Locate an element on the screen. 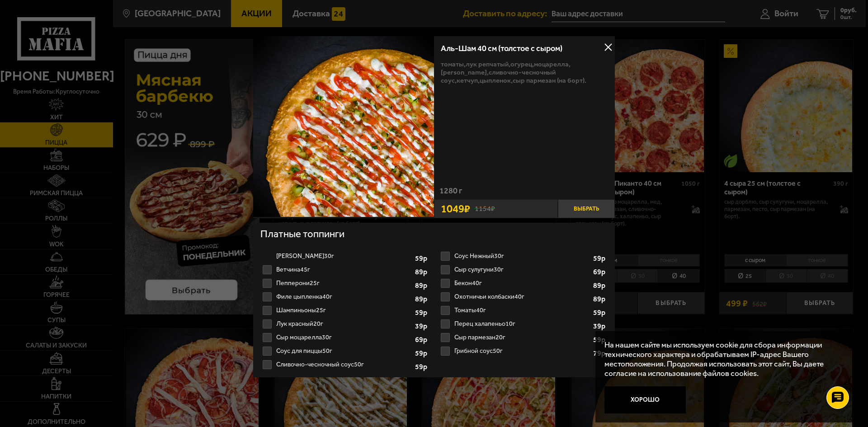 Image resolution: width=868 pixels, height=427 pixels. label: Грибной соус 50г is located at coordinates (523, 351).